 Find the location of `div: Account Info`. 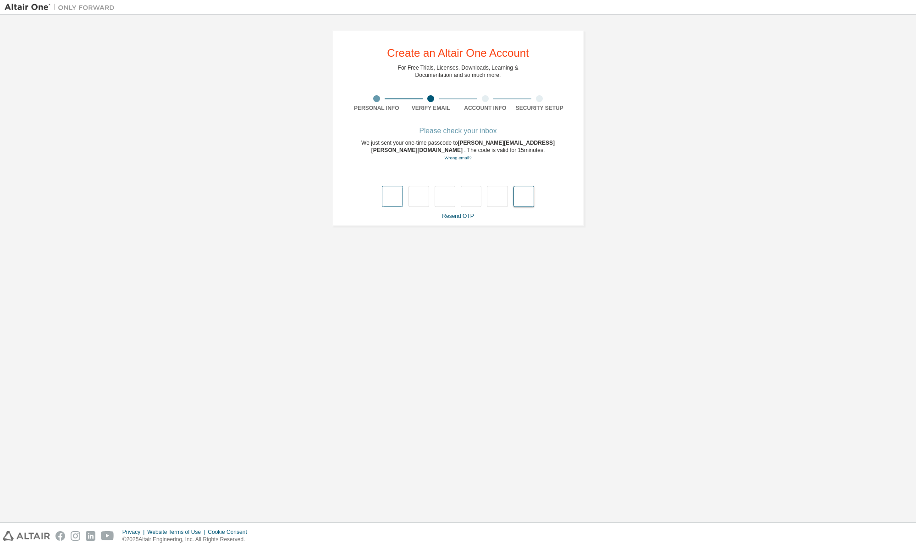

div: Account Info is located at coordinates (485, 108).